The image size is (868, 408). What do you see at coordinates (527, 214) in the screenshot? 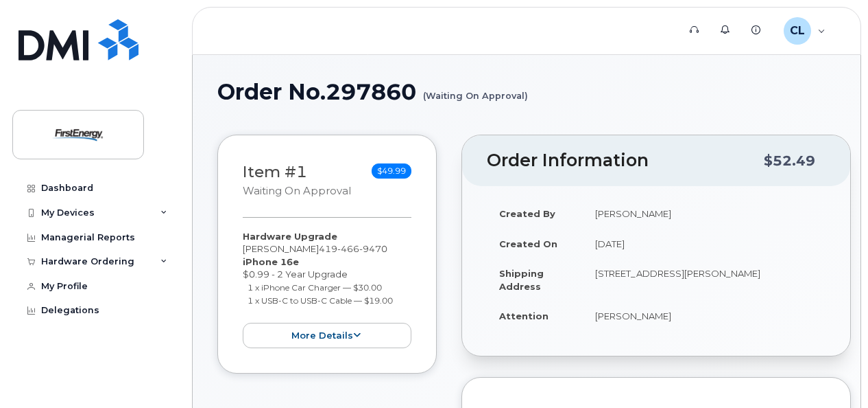
I see `strong: Created By` at bounding box center [527, 214].